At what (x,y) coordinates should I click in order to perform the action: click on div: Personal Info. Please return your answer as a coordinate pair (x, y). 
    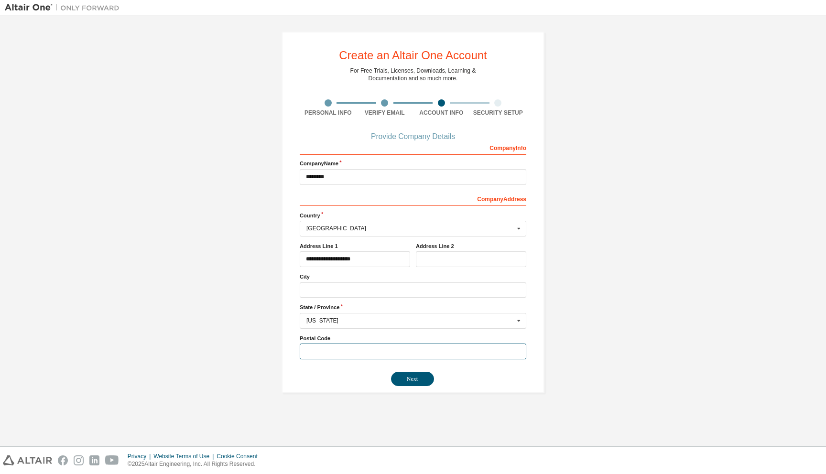
    Looking at the image, I should click on (328, 113).